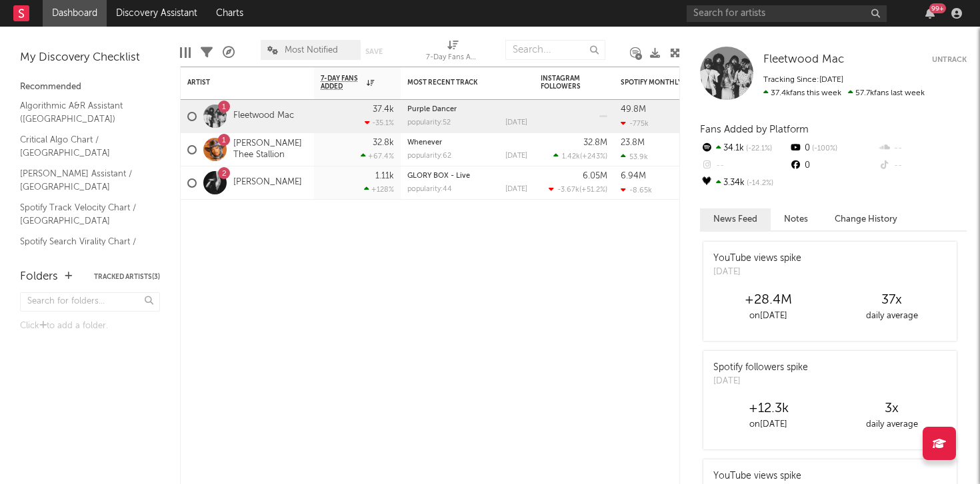 This screenshot has height=484, width=980. Describe the element at coordinates (467, 109) in the screenshot. I see `div: Purple Dancer` at that location.